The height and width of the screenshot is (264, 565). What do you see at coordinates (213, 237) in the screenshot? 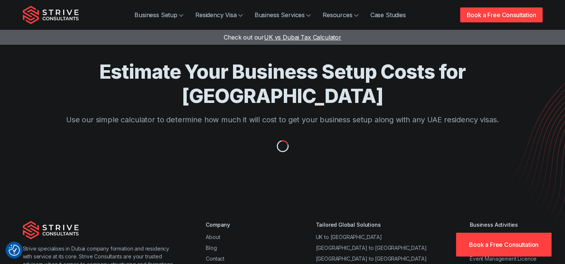
I see `a: About` at bounding box center [213, 237].